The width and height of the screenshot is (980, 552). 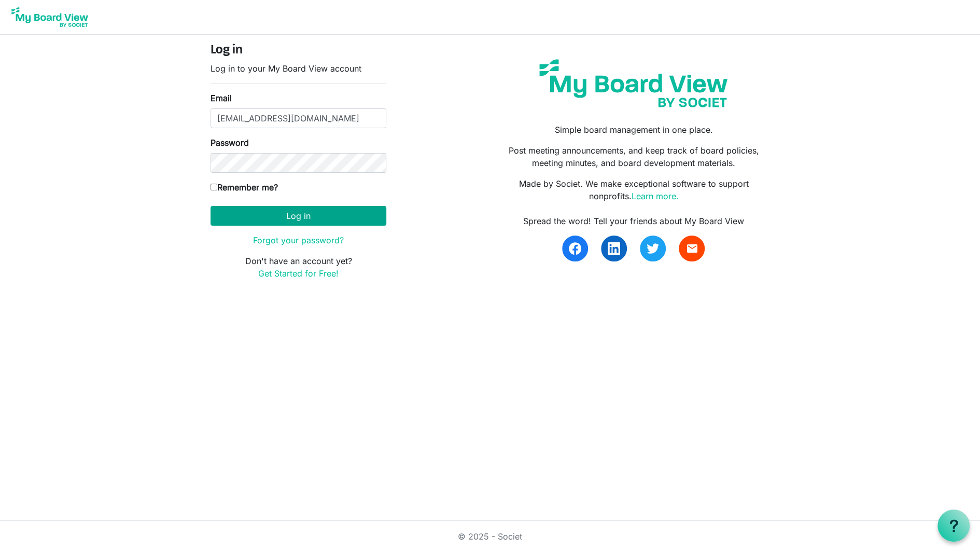 What do you see at coordinates (692, 248) in the screenshot?
I see `a: email` at bounding box center [692, 248].